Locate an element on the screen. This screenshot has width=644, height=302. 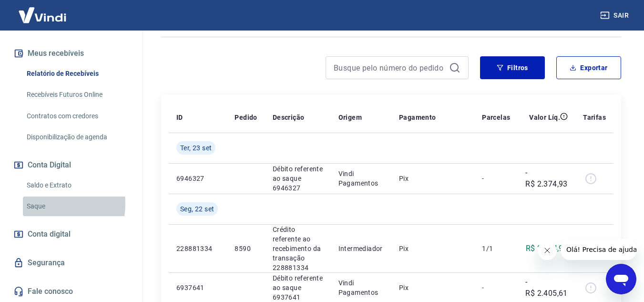
a: Recebíveis Futuros Online is located at coordinates (77, 94).